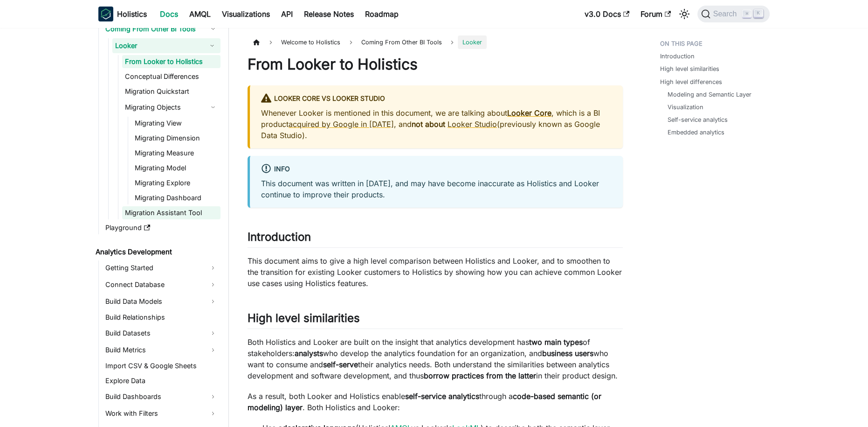  Describe the element at coordinates (171, 76) in the screenshot. I see `a: Conceptual Differences` at that location.